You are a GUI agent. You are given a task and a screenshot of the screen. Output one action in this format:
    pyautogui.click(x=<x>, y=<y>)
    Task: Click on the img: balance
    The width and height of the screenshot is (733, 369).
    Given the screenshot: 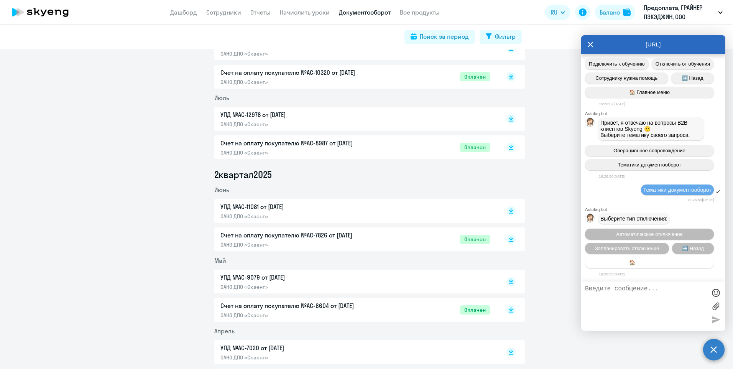 What is the action you would take?
    pyautogui.click(x=626, y=12)
    